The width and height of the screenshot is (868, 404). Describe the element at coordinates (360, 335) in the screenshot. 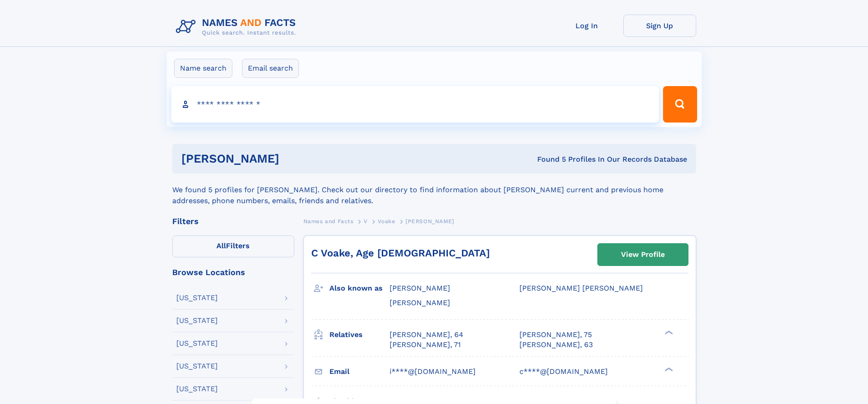

I see `h3: Relatives` at that location.